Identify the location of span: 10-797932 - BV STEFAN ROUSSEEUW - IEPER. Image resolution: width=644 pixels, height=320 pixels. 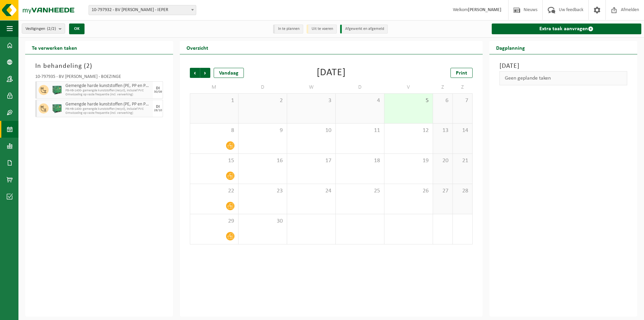
(142, 10).